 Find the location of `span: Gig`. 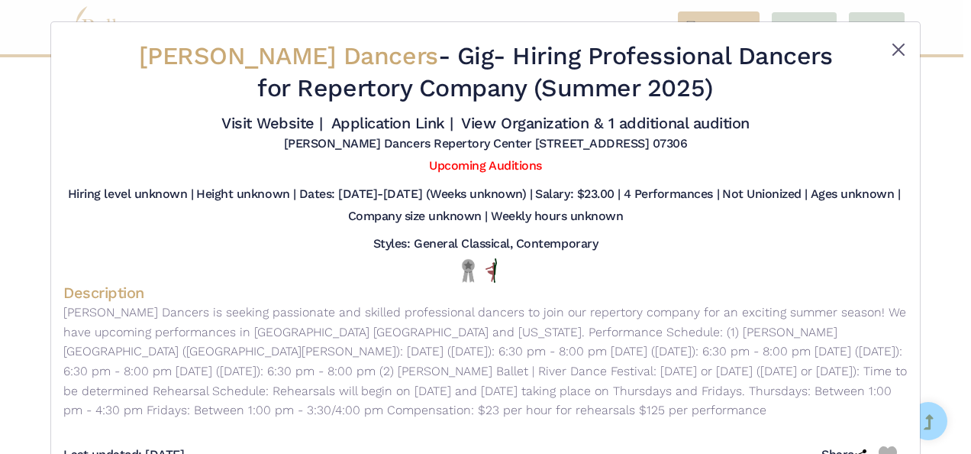

span: Gig is located at coordinates (476, 56).